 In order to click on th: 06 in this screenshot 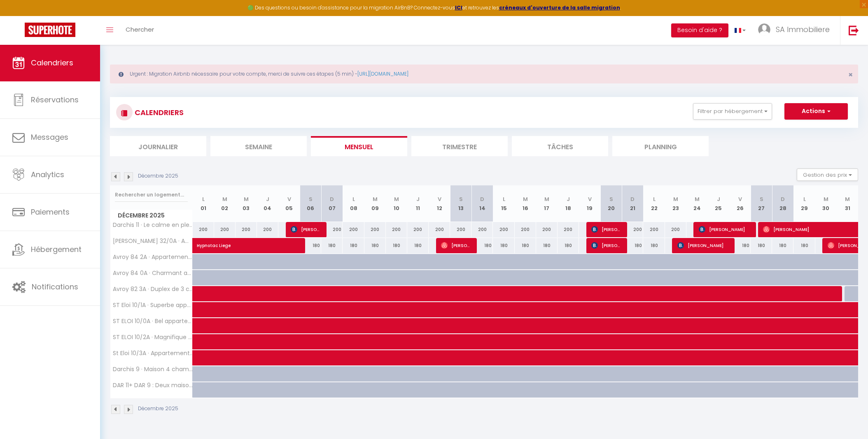, I will do `click(310, 204)`.